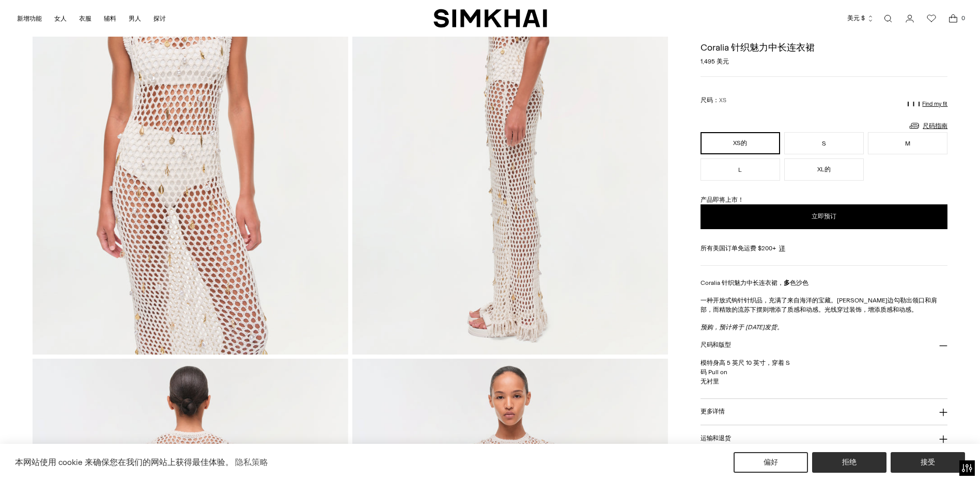 The image size is (980, 481). What do you see at coordinates (823, 47) in the screenshot?
I see `h1: Coralia 针织魅力中长连衣裙` at bounding box center [823, 47].